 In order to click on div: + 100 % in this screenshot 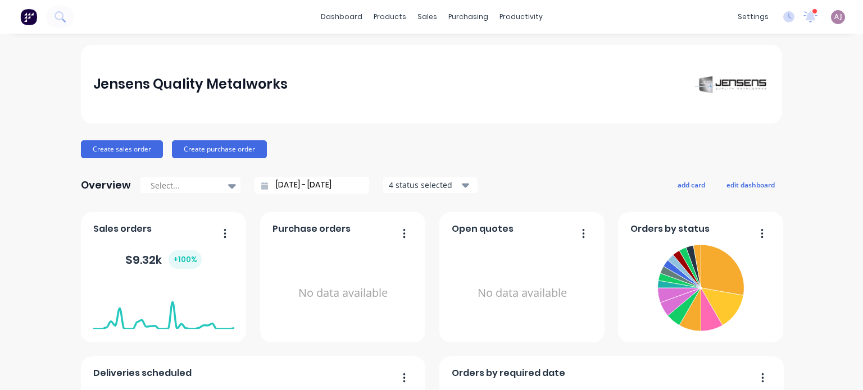, I will do `click(185, 259)`.